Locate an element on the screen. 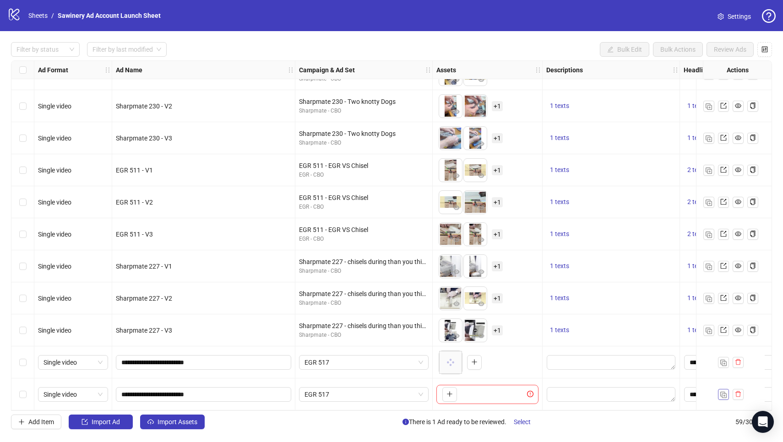  div: Resize Descriptions column is located at coordinates (678, 70).